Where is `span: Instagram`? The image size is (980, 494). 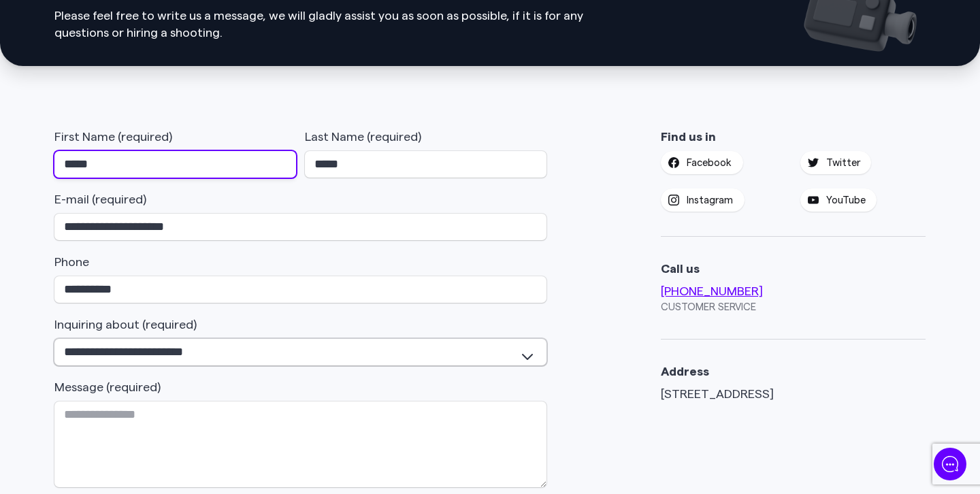 span: Instagram is located at coordinates (710, 201).